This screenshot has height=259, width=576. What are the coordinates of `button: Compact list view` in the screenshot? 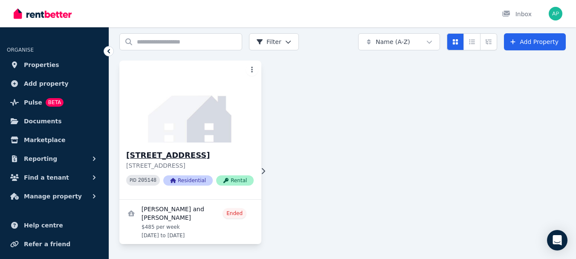 It's located at (472, 42).